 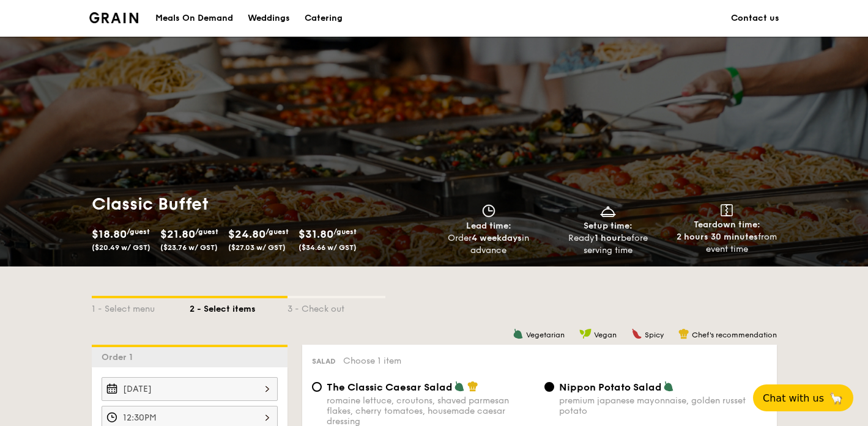 I want to click on img: Grain, so click(x=114, y=18).